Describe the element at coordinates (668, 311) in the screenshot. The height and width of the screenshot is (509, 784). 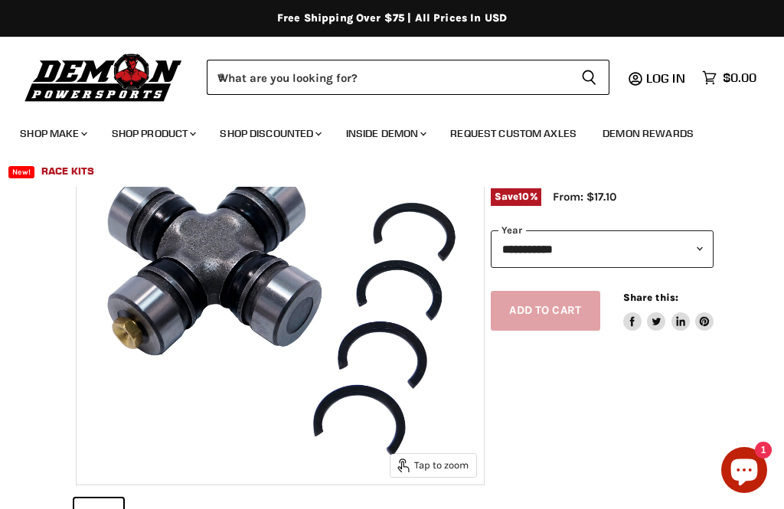
I see `aside: Share this:` at that location.